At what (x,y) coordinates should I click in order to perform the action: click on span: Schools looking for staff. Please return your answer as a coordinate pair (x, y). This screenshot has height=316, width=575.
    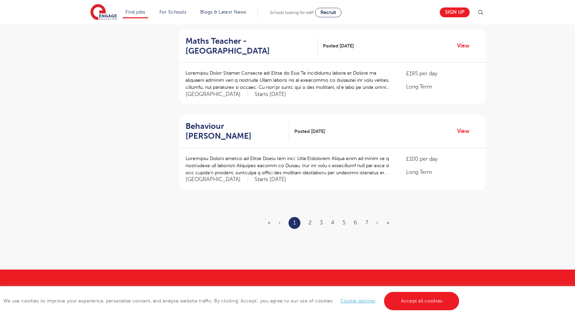
    Looking at the image, I should click on (291, 13).